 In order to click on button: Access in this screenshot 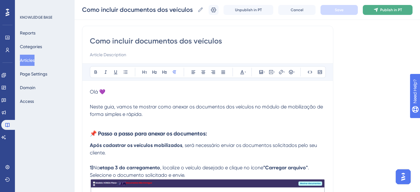, I will do `click(27, 101)`.